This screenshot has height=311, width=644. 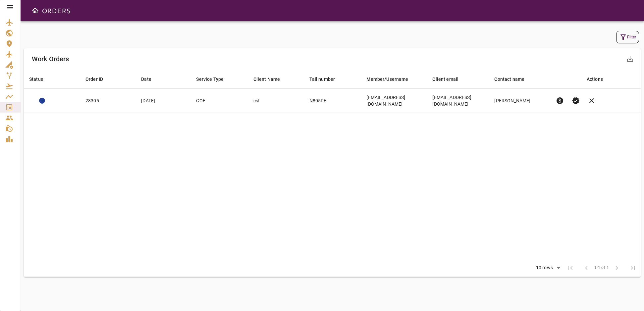 What do you see at coordinates (576, 101) in the screenshot?
I see `button: Set Permit Ready` at bounding box center [576, 101].